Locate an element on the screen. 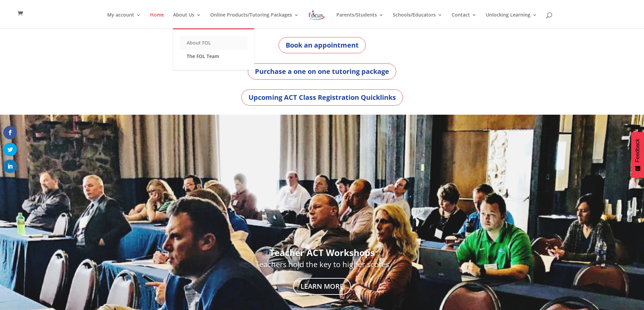  a: Online Products/Tutoring Packages is located at coordinates (254, 20).